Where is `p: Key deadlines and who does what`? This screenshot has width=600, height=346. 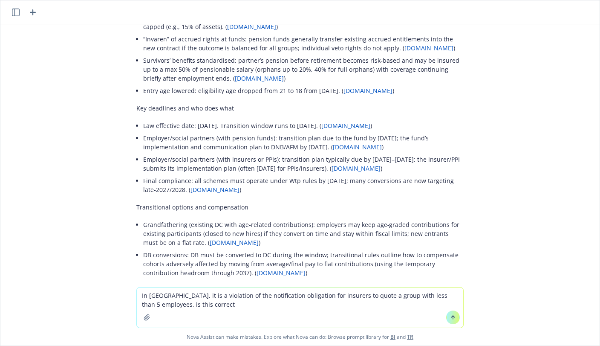
p: Key deadlines and who does what is located at coordinates (300, 108).